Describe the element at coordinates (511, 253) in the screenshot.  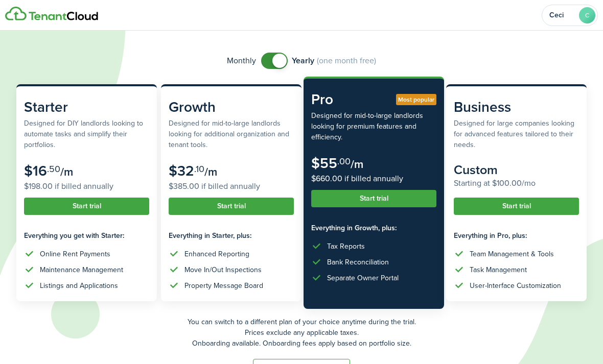
I see `div: Team Management & Tools` at that location.